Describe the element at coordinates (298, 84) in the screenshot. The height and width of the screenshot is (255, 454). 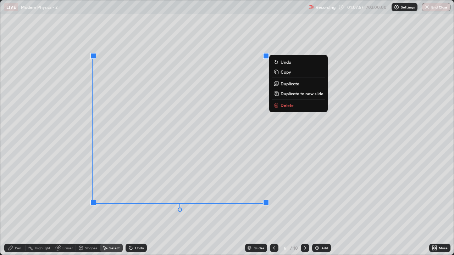
I see `button: Duplicate` at that location.